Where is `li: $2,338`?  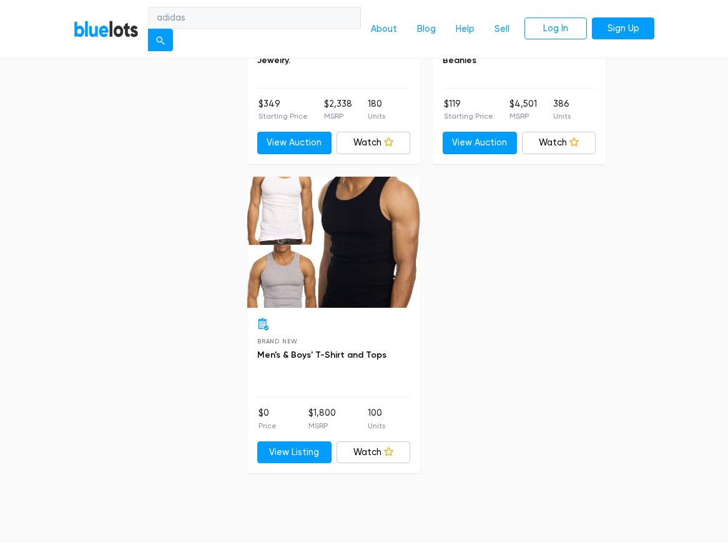
li: $2,338 is located at coordinates (338, 110).